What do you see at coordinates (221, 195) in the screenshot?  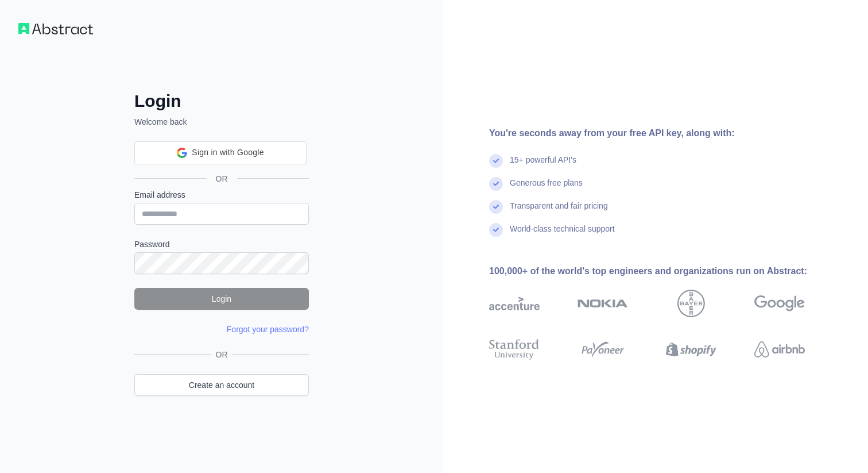 I see `label: Email address` at bounding box center [221, 195].